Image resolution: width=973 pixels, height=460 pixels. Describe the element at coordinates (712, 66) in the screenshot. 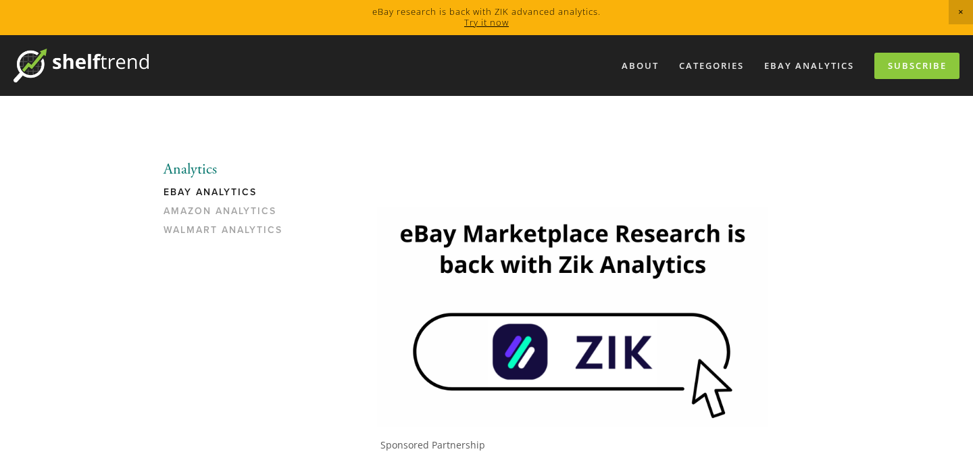

I see `div: Categories` at that location.